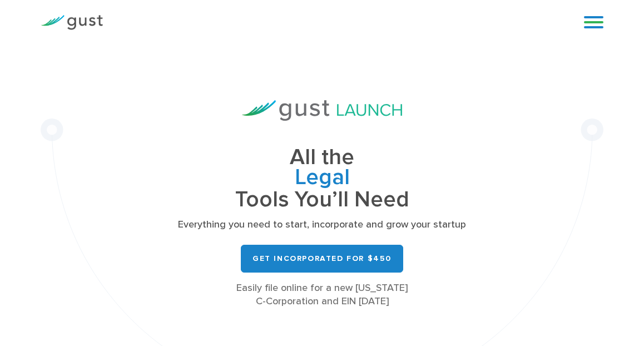  Describe the element at coordinates (322, 179) in the screenshot. I see `h1: All the Tools You’ll Need` at that location.